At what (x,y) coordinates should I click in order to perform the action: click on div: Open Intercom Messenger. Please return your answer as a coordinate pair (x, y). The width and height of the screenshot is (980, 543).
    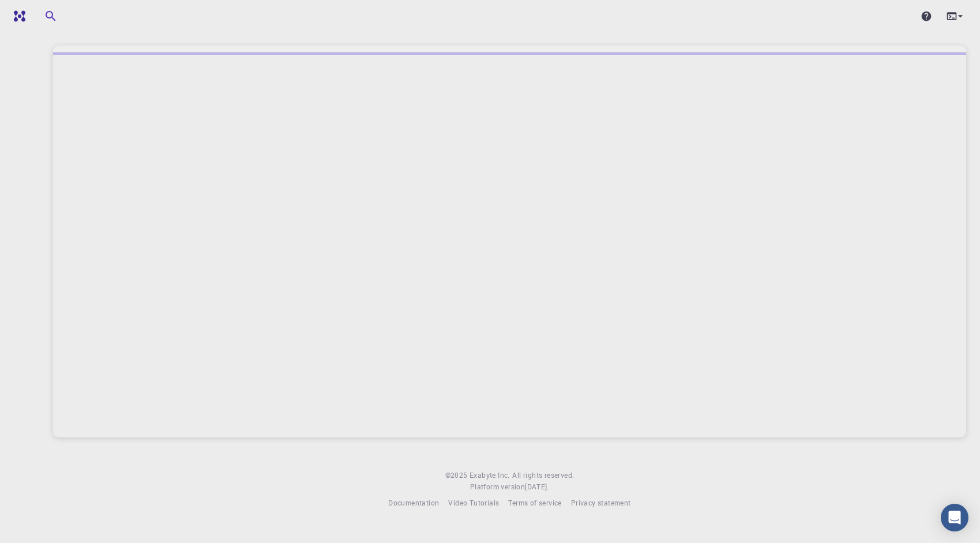
    Looking at the image, I should click on (955, 517).